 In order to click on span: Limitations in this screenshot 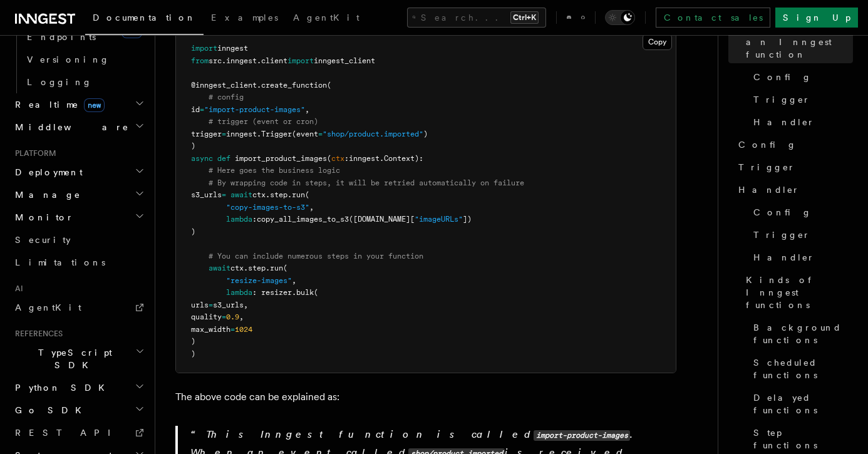, I will do `click(60, 263)`.